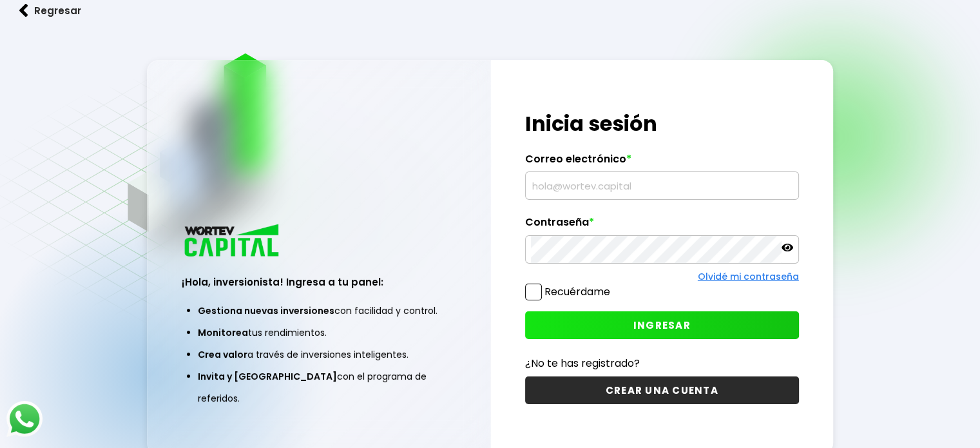 This screenshot has height=448, width=980. Describe the element at coordinates (232, 241) in the screenshot. I see `img: logo_wortev_capital` at that location.